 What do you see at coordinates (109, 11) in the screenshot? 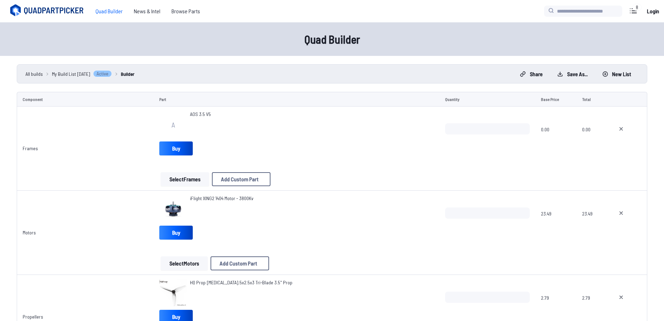
I see `a: Quad Builder` at bounding box center [109, 11].